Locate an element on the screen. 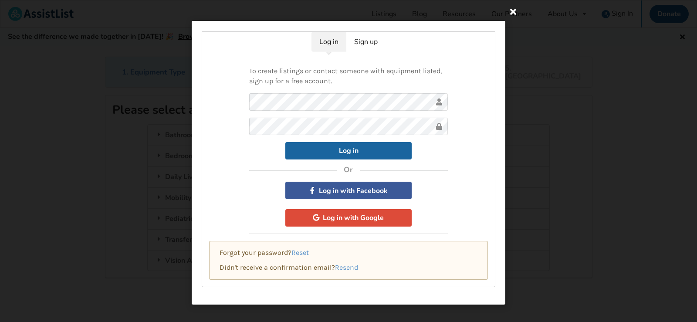  p: Forgot your password? is located at coordinates (349, 253).